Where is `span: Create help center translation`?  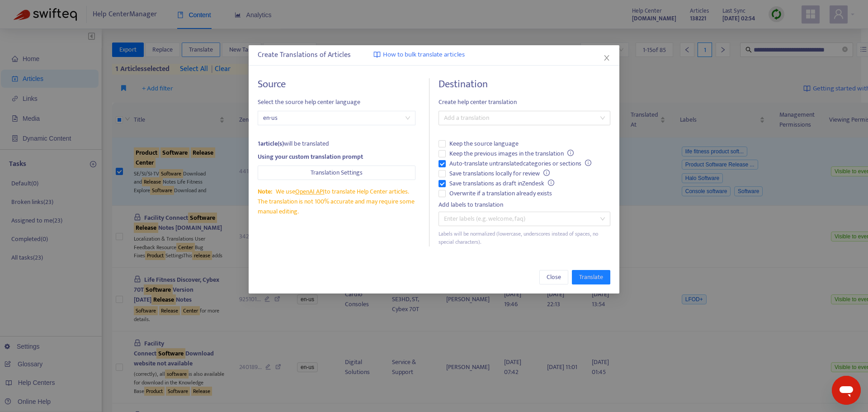 span: Create help center translation is located at coordinates (524, 102).